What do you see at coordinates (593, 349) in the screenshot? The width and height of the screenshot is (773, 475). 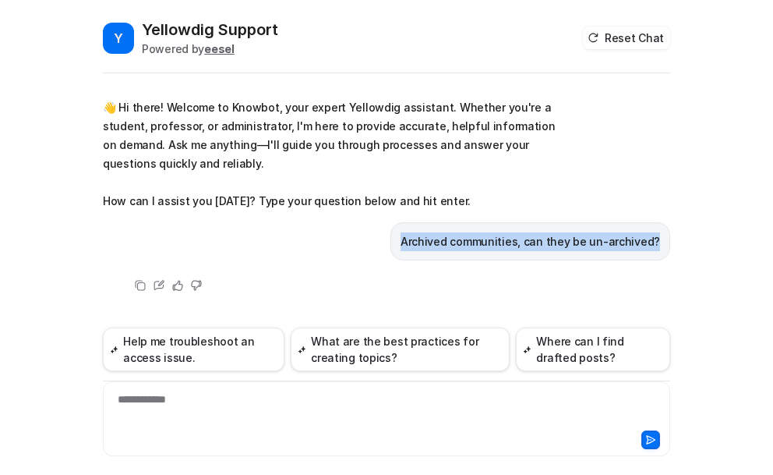 I see `button: Where can I find drafted posts?` at bounding box center [593, 349].